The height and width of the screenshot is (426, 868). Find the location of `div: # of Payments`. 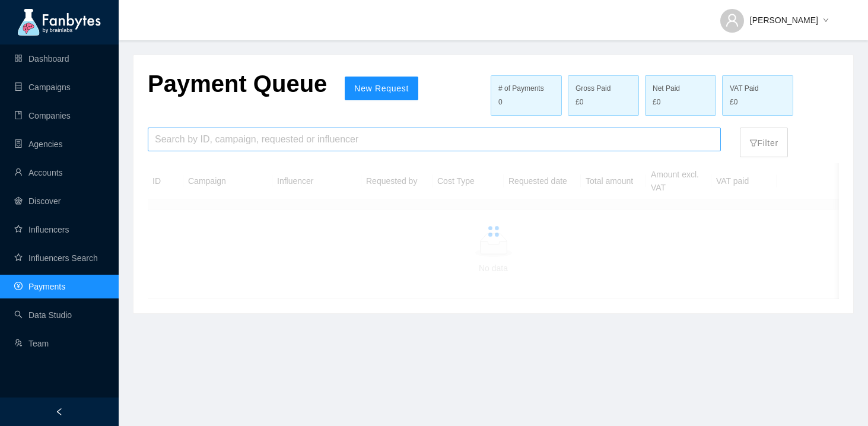

div: # of Payments is located at coordinates (527, 89).